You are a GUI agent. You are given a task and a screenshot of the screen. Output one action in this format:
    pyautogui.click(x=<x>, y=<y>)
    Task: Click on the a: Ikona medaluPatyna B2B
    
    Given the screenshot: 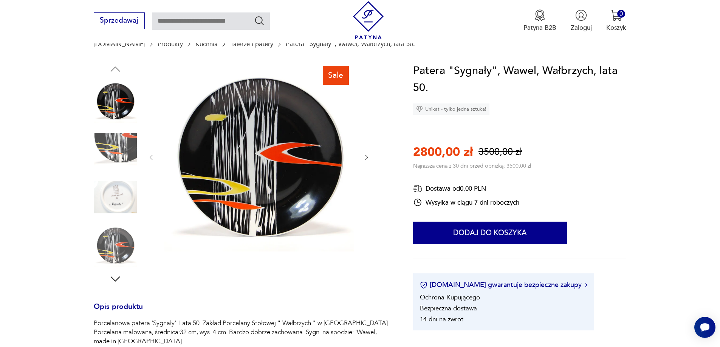 What is the action you would take?
    pyautogui.click(x=539, y=21)
    